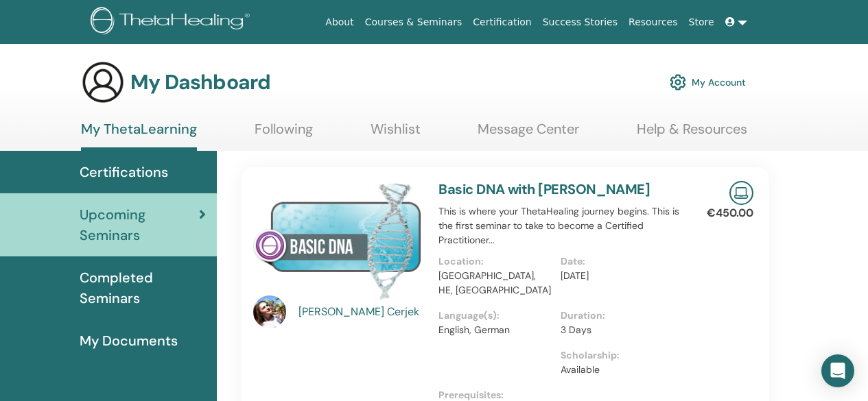 The image size is (868, 401). What do you see at coordinates (617, 330) in the screenshot?
I see `p: 3 Days` at bounding box center [617, 330].